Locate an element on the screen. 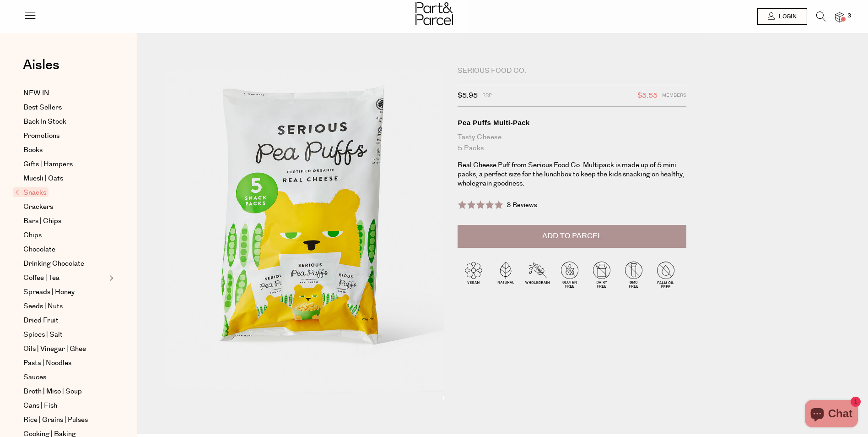 The width and height of the screenshot is (868, 437). img: Pea Puffs Multi-Pack is located at coordinates (304, 234).